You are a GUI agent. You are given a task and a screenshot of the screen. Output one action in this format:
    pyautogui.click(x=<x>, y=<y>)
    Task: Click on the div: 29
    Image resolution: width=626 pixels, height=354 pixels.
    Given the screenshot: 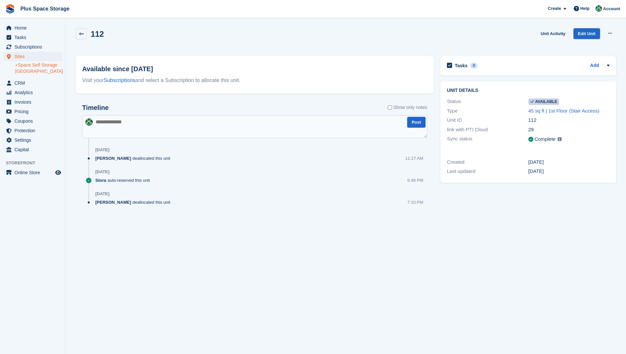 What is the action you would take?
    pyautogui.click(x=568, y=130)
    